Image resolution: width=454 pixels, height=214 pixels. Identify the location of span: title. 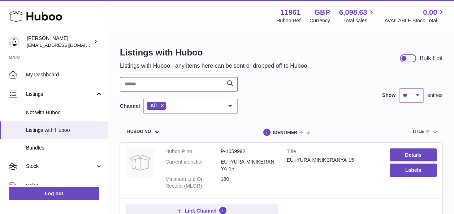
(417, 132).